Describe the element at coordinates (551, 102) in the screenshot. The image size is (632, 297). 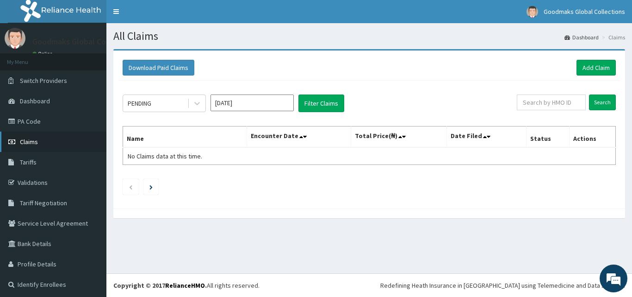
I see `input: Search by HMO ID` at that location.